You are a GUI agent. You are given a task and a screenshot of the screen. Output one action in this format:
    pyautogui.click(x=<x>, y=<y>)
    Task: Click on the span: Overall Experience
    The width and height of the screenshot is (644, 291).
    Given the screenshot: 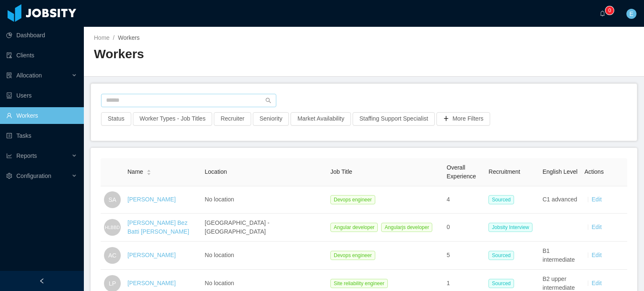 What is the action you would take?
    pyautogui.click(x=461, y=172)
    